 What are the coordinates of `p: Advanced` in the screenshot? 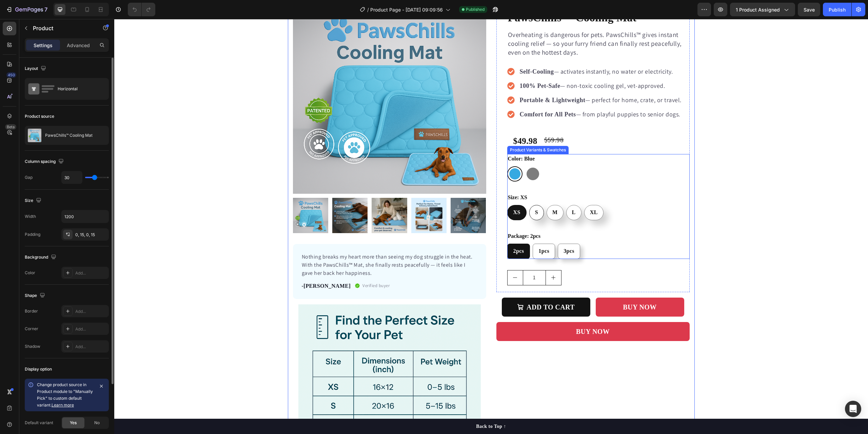 It's located at (78, 45).